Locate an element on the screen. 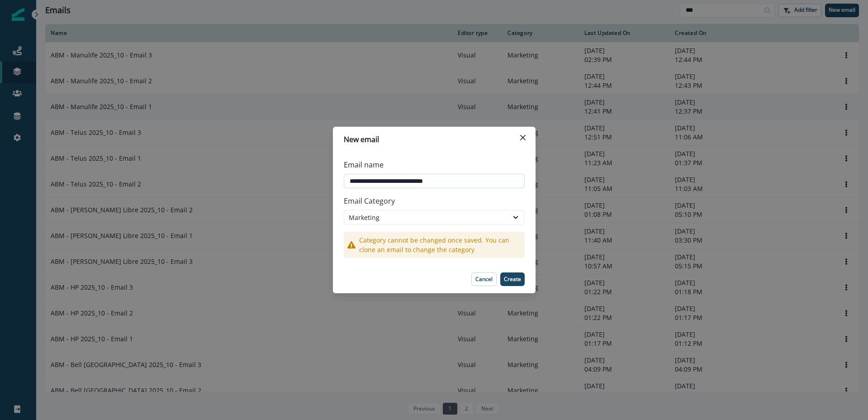  button: Create is located at coordinates (512, 279).